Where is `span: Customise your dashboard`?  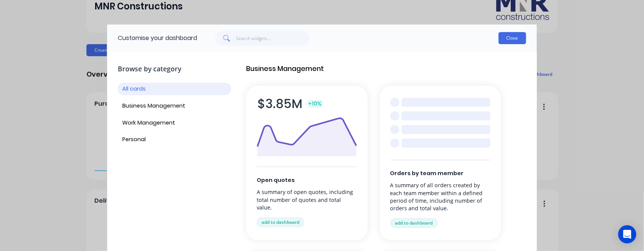 span: Customise your dashboard is located at coordinates (157, 38).